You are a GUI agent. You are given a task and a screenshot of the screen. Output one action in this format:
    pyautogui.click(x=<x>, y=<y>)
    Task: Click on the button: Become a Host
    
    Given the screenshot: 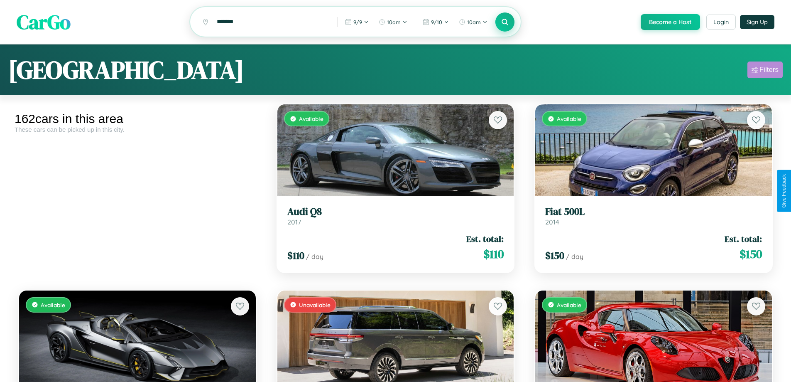 What is the action you would take?
    pyautogui.click(x=670, y=22)
    